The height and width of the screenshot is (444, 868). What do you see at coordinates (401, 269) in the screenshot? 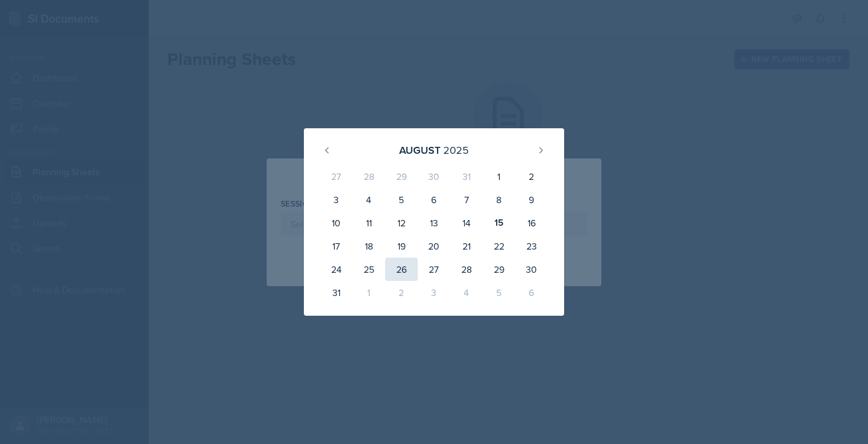
I see `div: 26` at bounding box center [401, 269].